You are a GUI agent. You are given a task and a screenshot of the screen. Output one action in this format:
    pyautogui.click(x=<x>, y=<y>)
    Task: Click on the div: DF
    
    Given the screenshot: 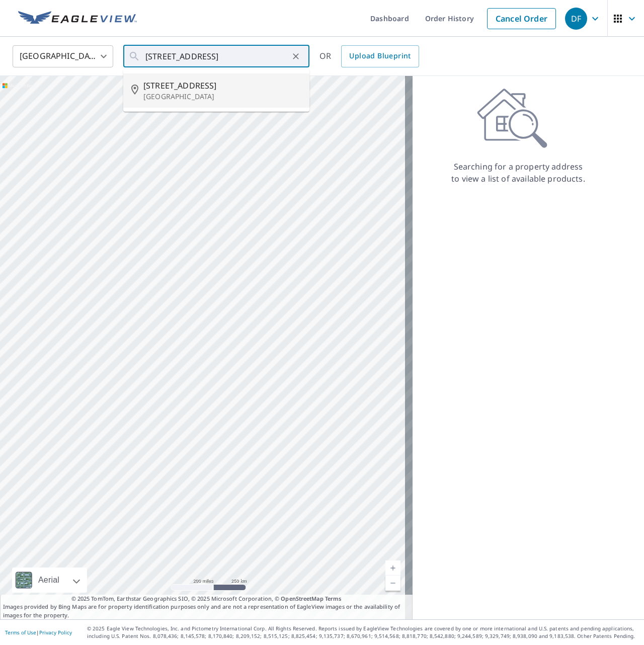 What is the action you would take?
    pyautogui.click(x=576, y=19)
    